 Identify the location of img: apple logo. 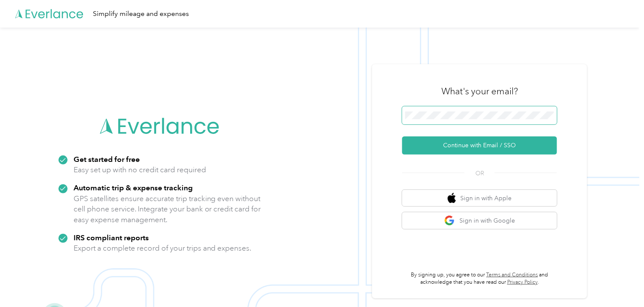
(452, 198).